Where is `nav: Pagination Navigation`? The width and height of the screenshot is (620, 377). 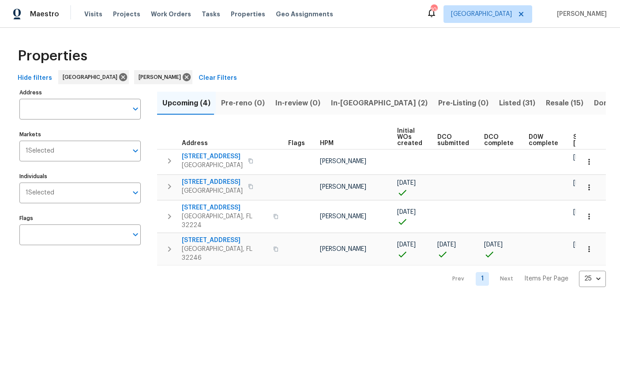
nav: Pagination Navigation is located at coordinates (525, 279).